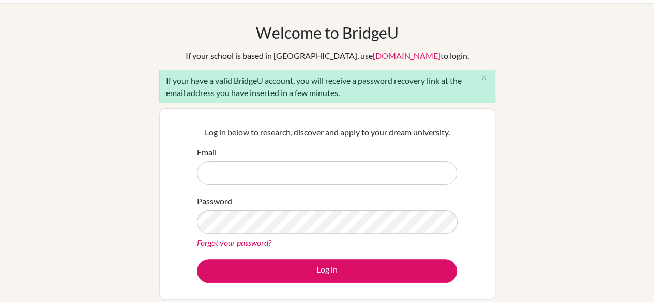 The height and width of the screenshot is (302, 654). What do you see at coordinates (484, 78) in the screenshot?
I see `i: close` at bounding box center [484, 78].